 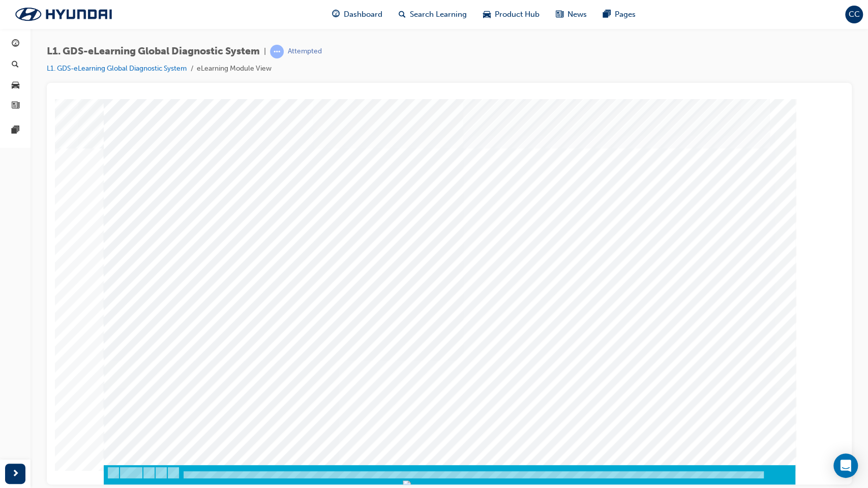 What do you see at coordinates (544, 385) in the screenshot?
I see `img: Thumb.png` at bounding box center [544, 385].